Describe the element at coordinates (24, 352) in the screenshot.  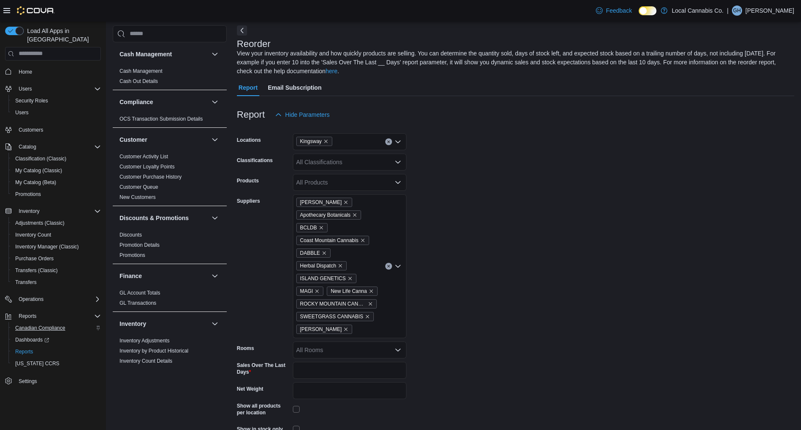
I see `span: Reports` at that location.